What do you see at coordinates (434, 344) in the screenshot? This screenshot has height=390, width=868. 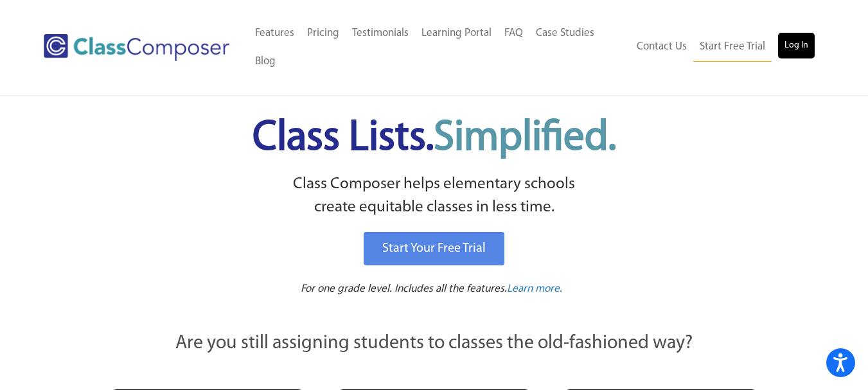 I see `p: Are you still assigning students to classes the old-fashioned way?` at bounding box center [434, 344].